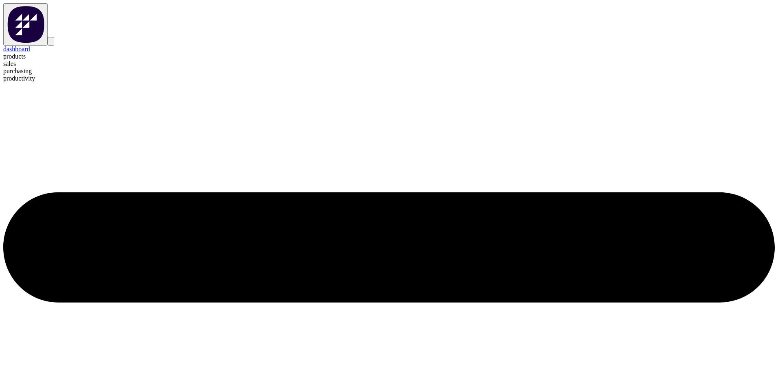 The height and width of the screenshot is (388, 778). Describe the element at coordinates (389, 71) in the screenshot. I see `div: purchasing` at that location.